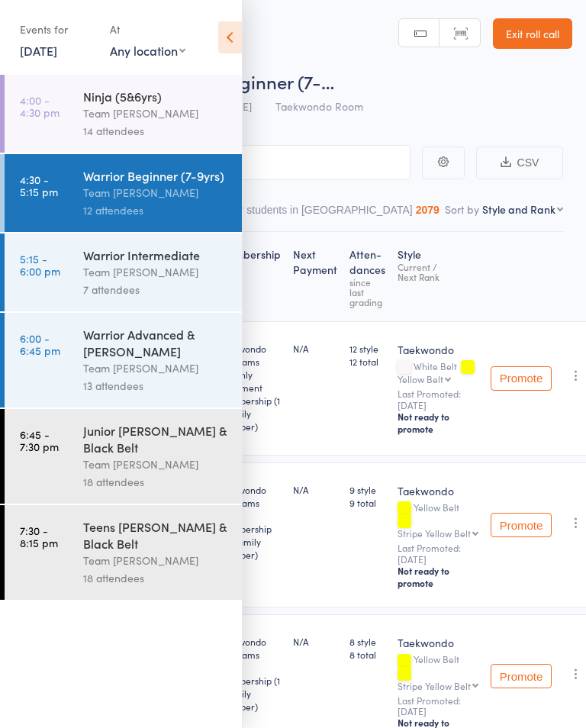 Image resolution: width=586 pixels, height=728 pixels. Describe the element at coordinates (532, 33) in the screenshot. I see `a: Exit roll call` at that location.